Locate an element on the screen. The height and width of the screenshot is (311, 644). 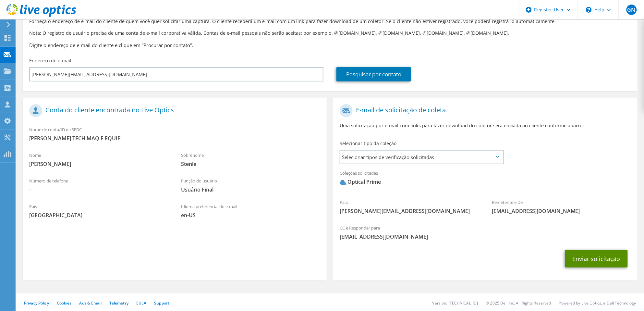
div: Optical Prime is located at coordinates (360, 182).